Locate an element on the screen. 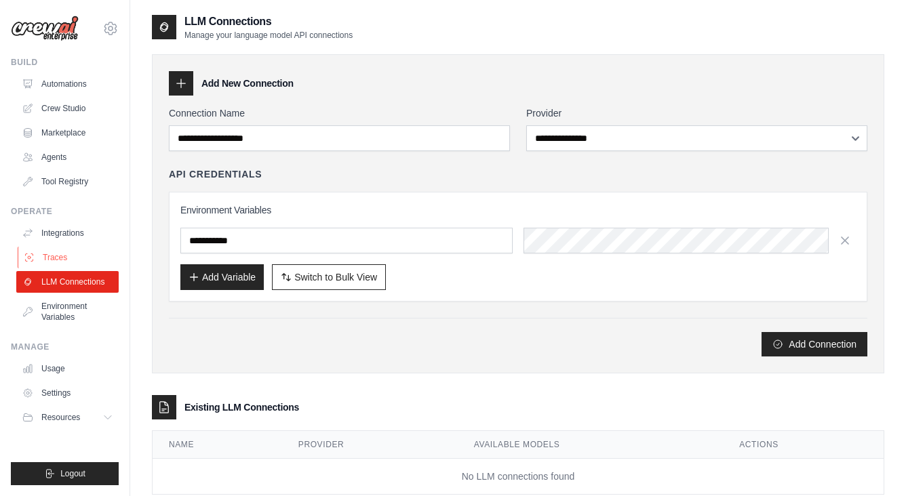 The height and width of the screenshot is (496, 906). h2: LLM Connections is located at coordinates (268, 22).